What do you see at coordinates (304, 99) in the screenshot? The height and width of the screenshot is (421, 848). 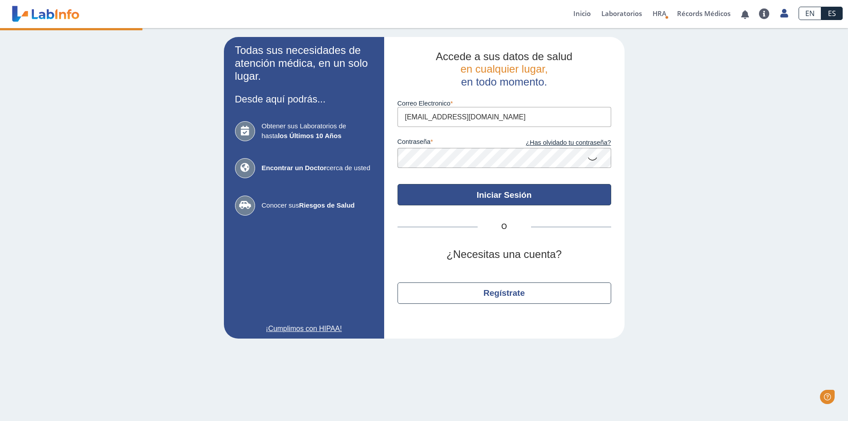 I see `h3: Desde aquí podrás...` at bounding box center [304, 99].